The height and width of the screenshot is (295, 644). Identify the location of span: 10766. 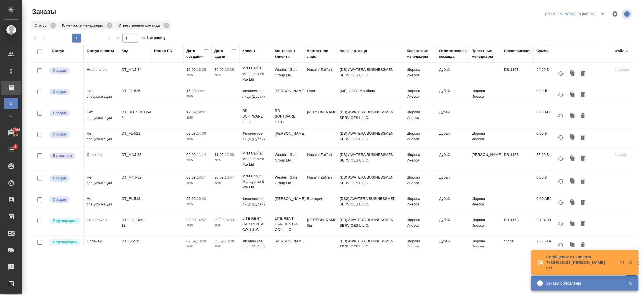
(15, 130).